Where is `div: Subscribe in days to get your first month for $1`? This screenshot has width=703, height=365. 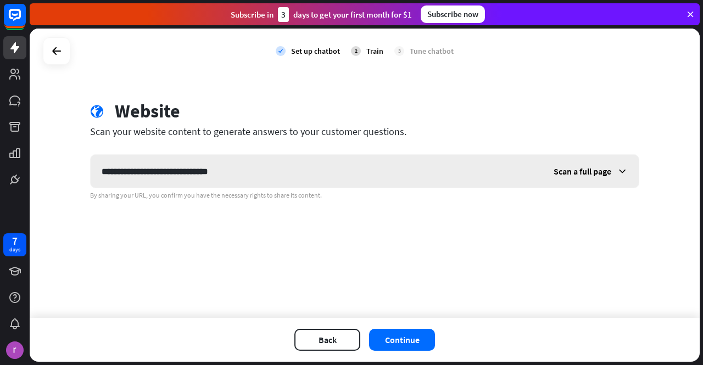 div: Subscribe in days to get your first month for $1 is located at coordinates (321, 14).